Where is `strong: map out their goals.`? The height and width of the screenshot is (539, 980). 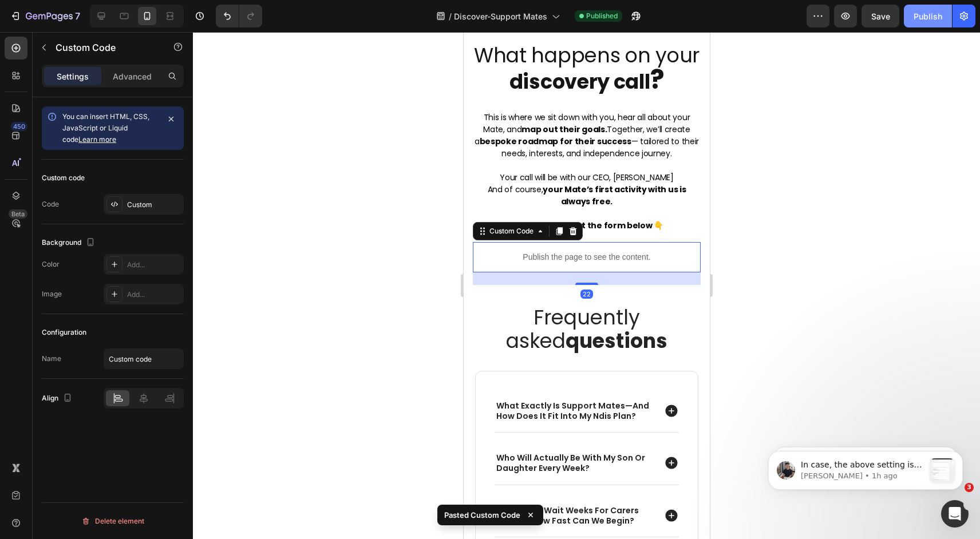
strong: map out their goals. is located at coordinates (101, 97).